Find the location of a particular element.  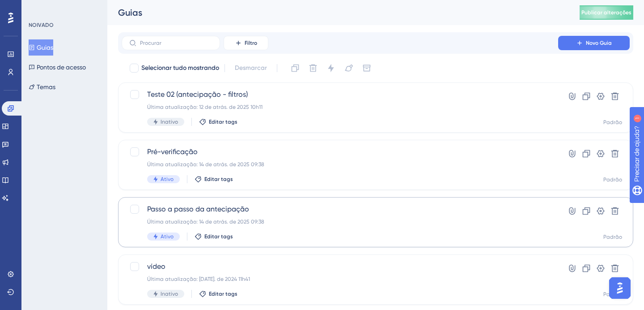

button: Guias is located at coordinates (41, 47).